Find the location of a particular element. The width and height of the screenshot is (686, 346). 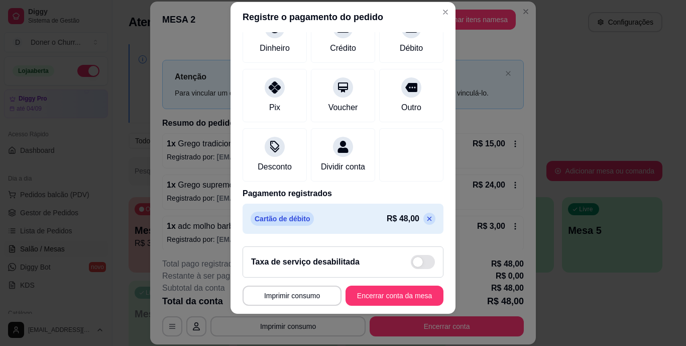

div: Crédito is located at coordinates (343, 48).